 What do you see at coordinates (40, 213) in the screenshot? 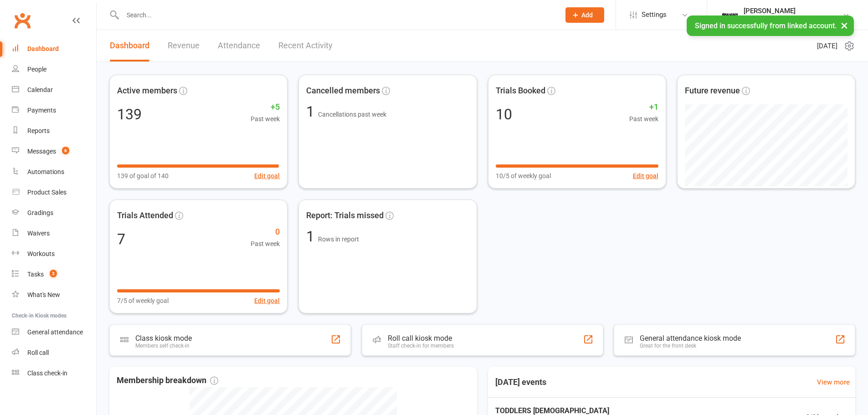
I see `div: Gradings` at bounding box center [40, 213].